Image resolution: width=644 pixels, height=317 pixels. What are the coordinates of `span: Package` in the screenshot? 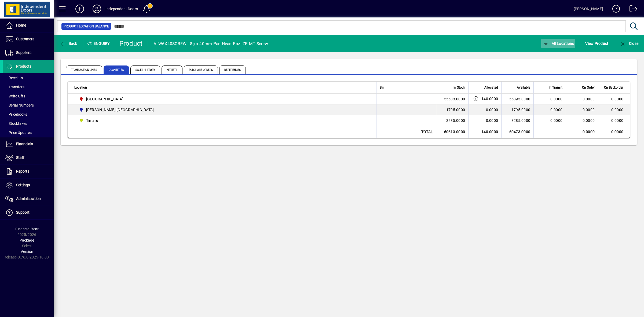 It's located at (27, 240).